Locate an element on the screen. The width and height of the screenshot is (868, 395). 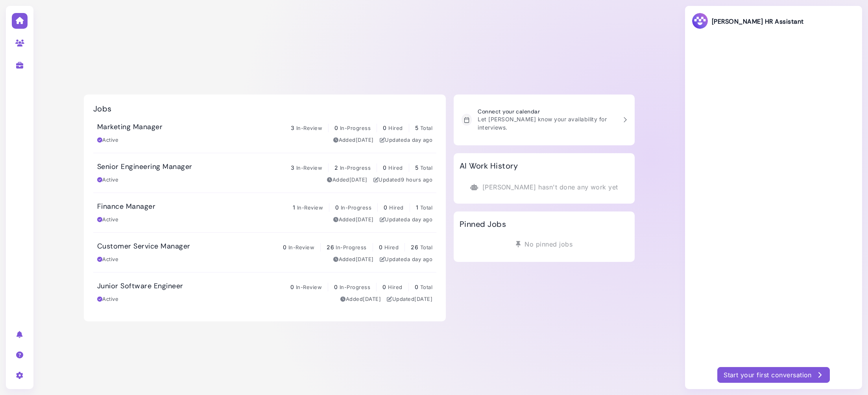
h3: Junior Software Engineer is located at coordinates (140, 286).